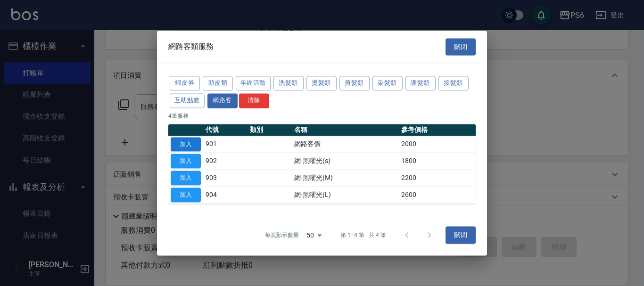 This screenshot has width=644, height=286. What do you see at coordinates (288, 83) in the screenshot?
I see `button: 洗髮類` at bounding box center [288, 83].